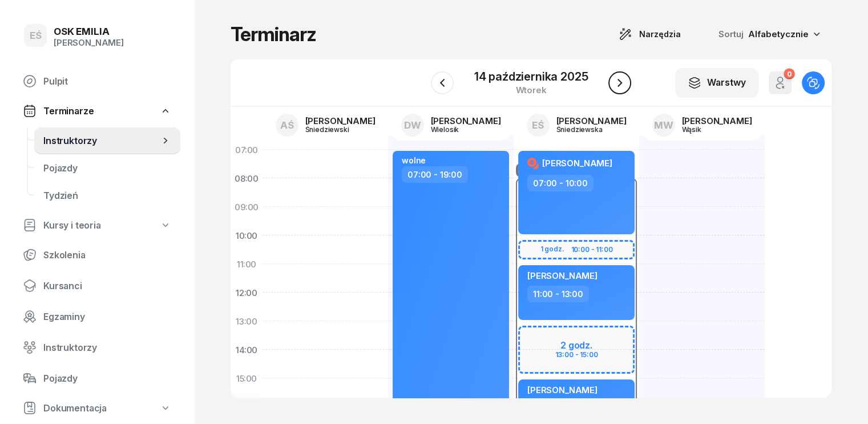  Describe the element at coordinates (108, 196) in the screenshot. I see `span: Tydzień` at that location.